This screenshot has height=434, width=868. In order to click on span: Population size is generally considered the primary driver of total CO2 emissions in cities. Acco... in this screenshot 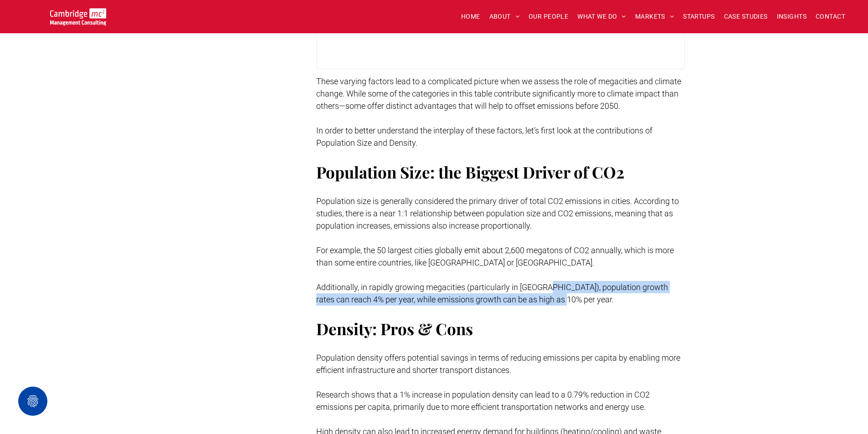, I will do `click(498, 213)`.